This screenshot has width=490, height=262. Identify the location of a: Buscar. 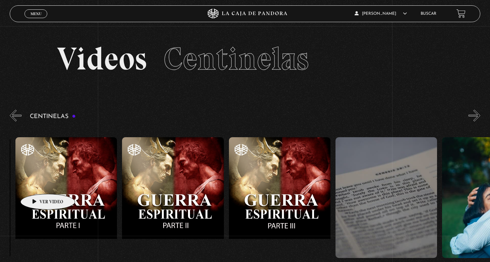
(429, 14).